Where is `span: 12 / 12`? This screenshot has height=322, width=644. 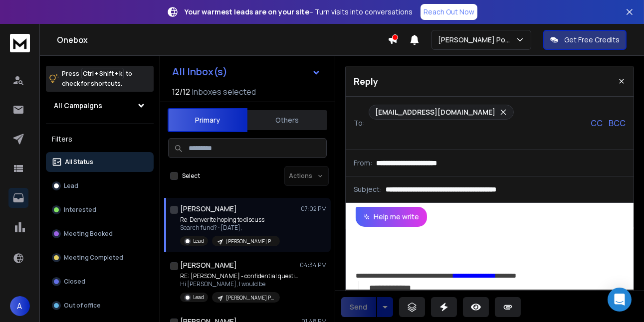
span: 12 / 12 is located at coordinates (181, 91).